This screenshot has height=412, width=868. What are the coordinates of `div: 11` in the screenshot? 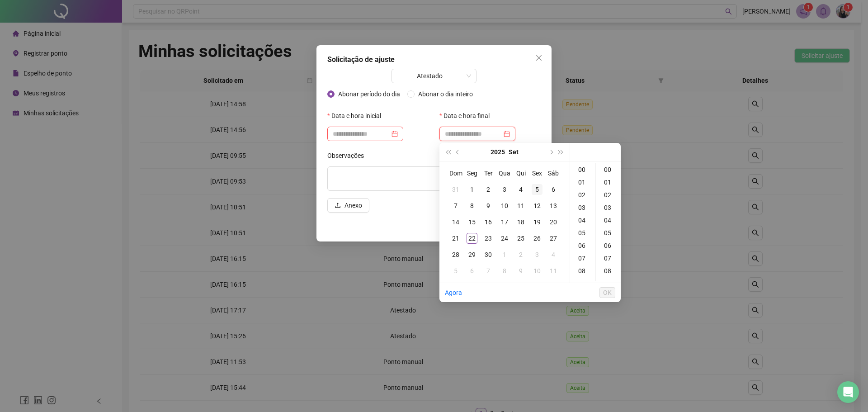 It's located at (521, 206).